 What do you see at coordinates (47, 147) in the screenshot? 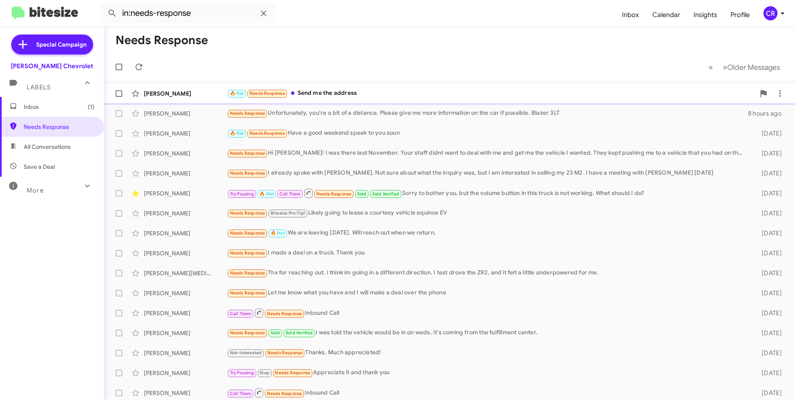
I see `span: All Conversations` at bounding box center [47, 147].